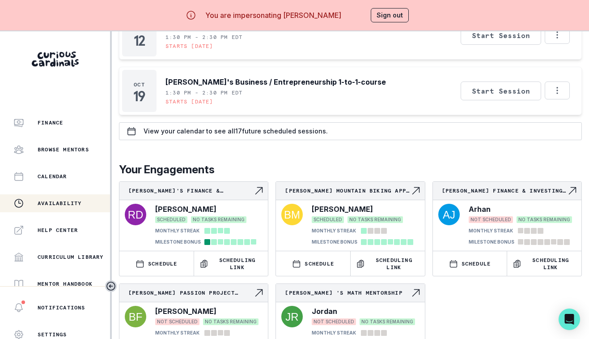  I want to click on p: 12, so click(139, 41).